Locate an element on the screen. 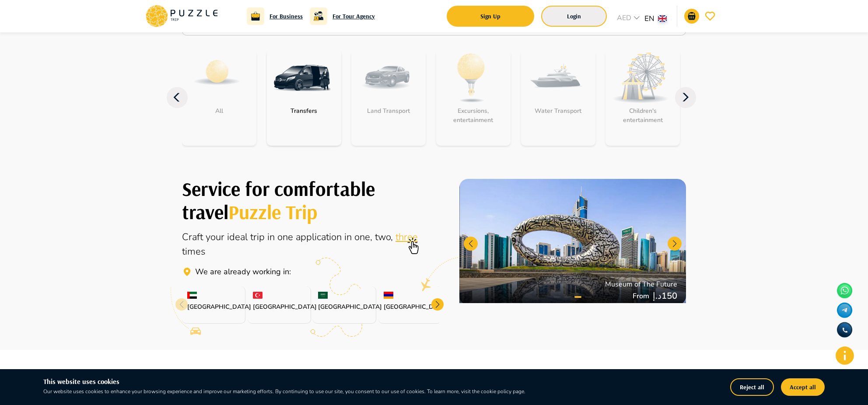 The image size is (868, 405). button: Accept all is located at coordinates (804, 387).